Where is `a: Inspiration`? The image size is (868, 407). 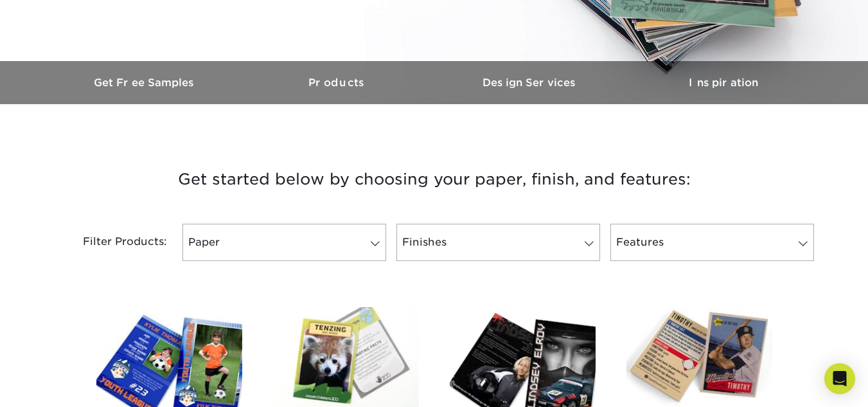
a: Inspiration is located at coordinates (724, 82).